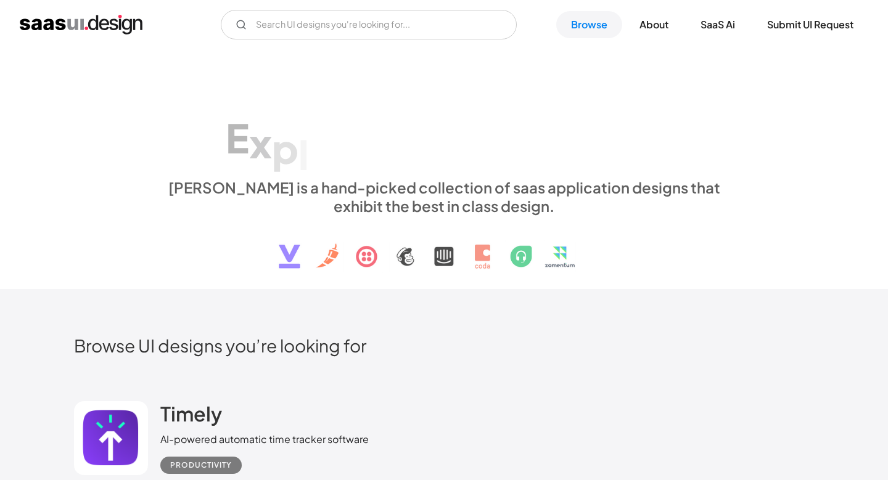 This screenshot has width=888, height=480. I want to click on a: SaaS Ai, so click(718, 25).